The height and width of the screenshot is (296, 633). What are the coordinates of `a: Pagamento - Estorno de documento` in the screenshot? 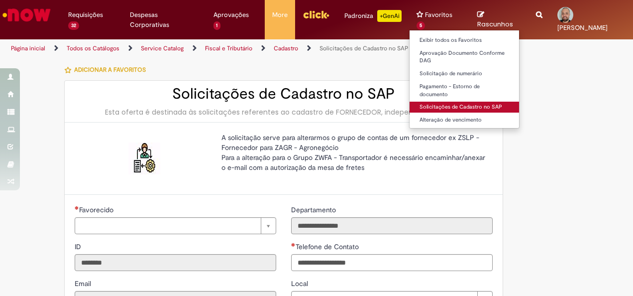 It's located at (464, 90).